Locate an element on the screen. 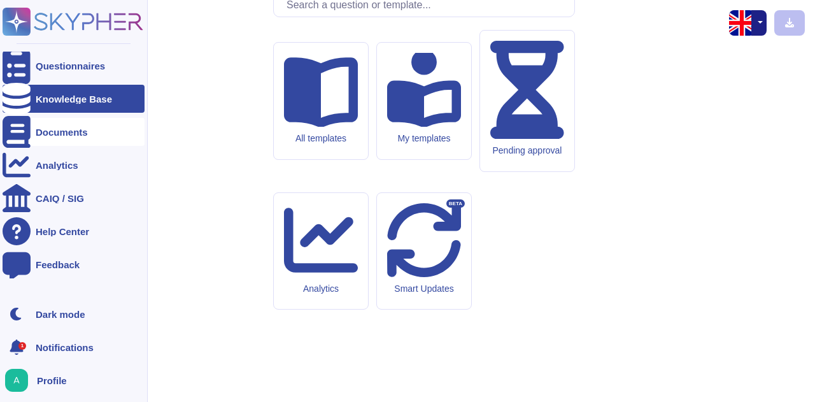 The width and height of the screenshot is (815, 402). a: Analytics is located at coordinates (73, 165).